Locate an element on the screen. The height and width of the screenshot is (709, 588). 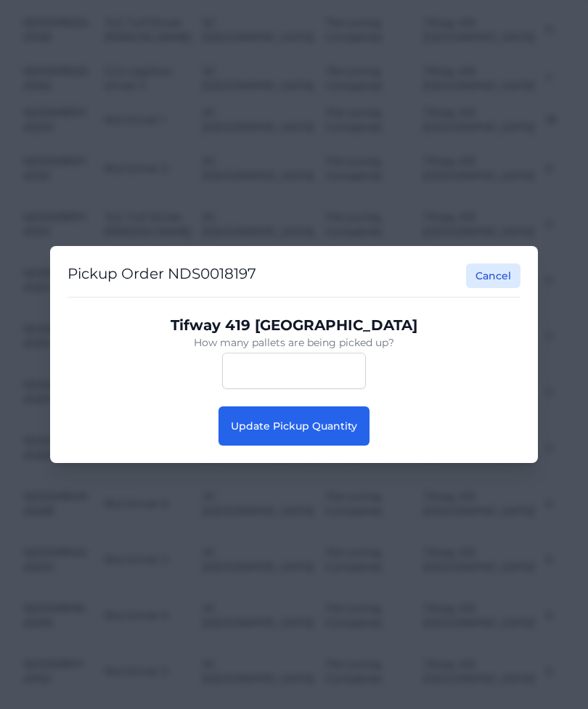
p: How many pallets are being picked up? is located at coordinates (294, 343).